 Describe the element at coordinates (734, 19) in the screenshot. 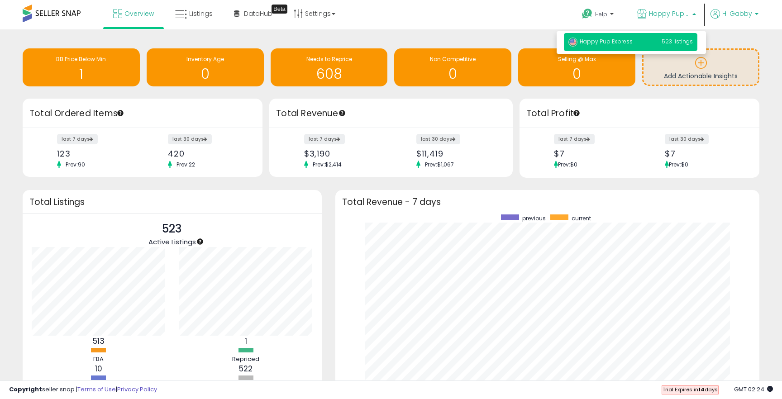

I see `a: Hi Gabby` at that location.